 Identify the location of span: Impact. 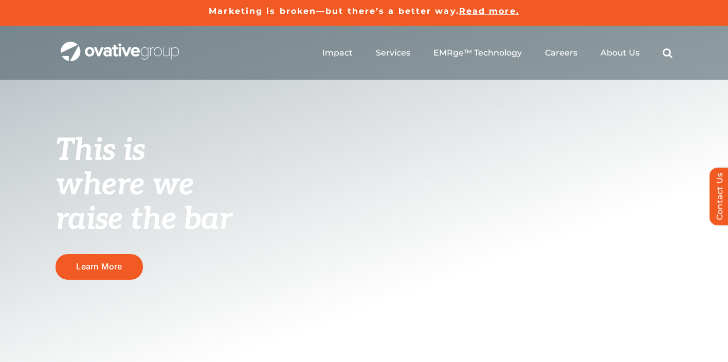
(337, 53).